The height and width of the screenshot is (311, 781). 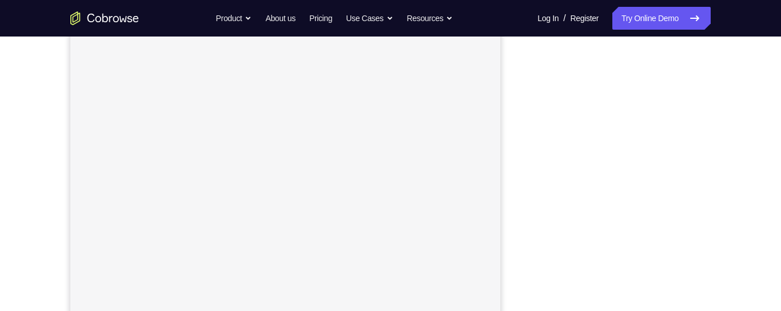 I want to click on a: Pricing, so click(x=321, y=18).